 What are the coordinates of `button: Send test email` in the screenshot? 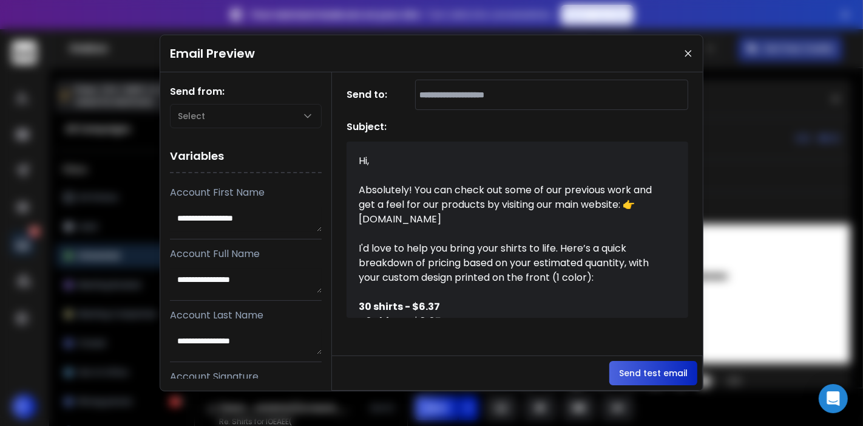 It's located at (653, 373).